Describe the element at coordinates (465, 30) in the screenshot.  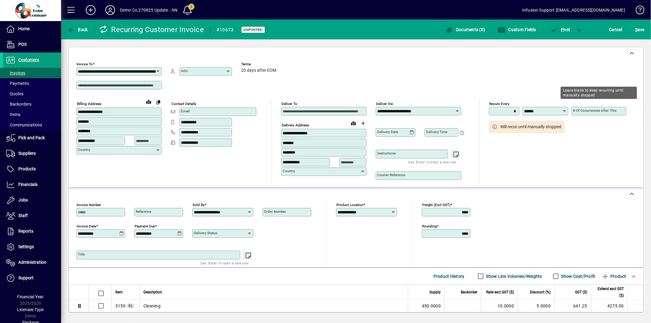
I see `button: Documents (0)` at that location.